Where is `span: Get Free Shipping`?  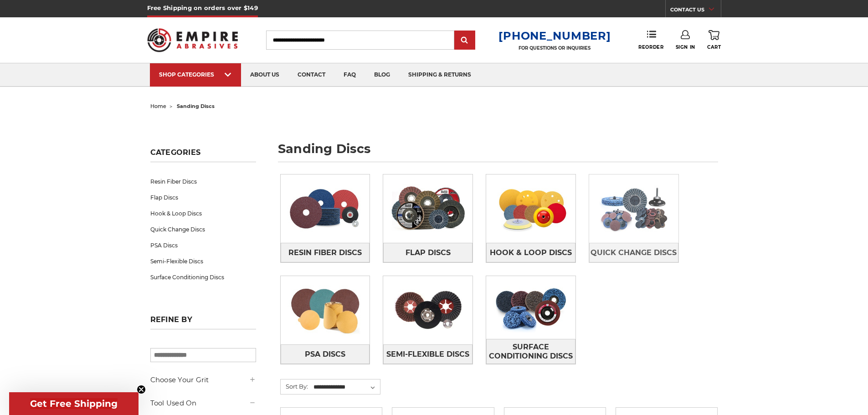 span: Get Free Shipping is located at coordinates (74, 403).